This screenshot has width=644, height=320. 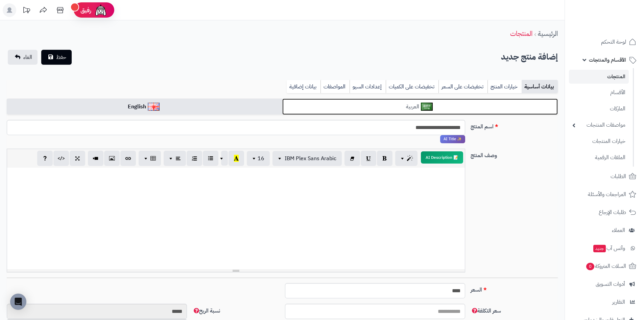 What do you see at coordinates (28, 57) in the screenshot?
I see `span: الغاء` at bounding box center [28, 57].